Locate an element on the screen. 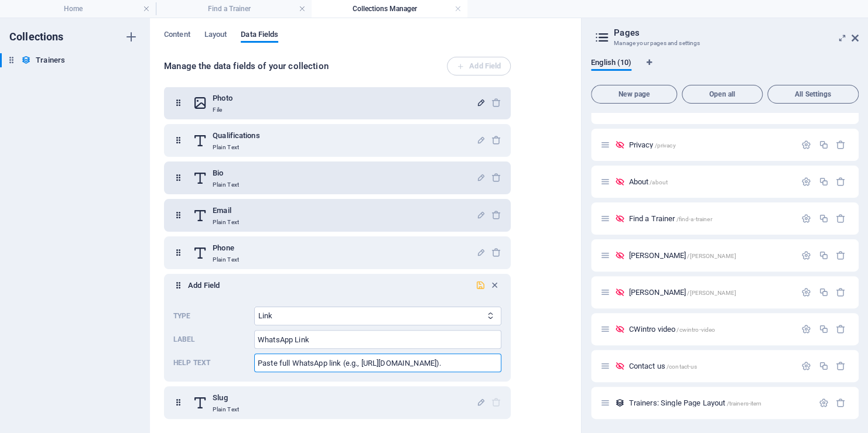 The image size is (868, 433). div: Privacy/privacy is located at coordinates (710, 145).